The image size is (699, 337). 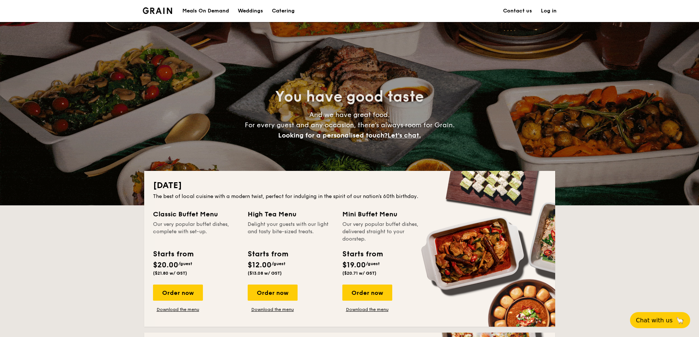 What do you see at coordinates (291, 232) in the screenshot?
I see `div: Delight your guests with our light and tasty bite-sized treats.` at bounding box center [291, 232].